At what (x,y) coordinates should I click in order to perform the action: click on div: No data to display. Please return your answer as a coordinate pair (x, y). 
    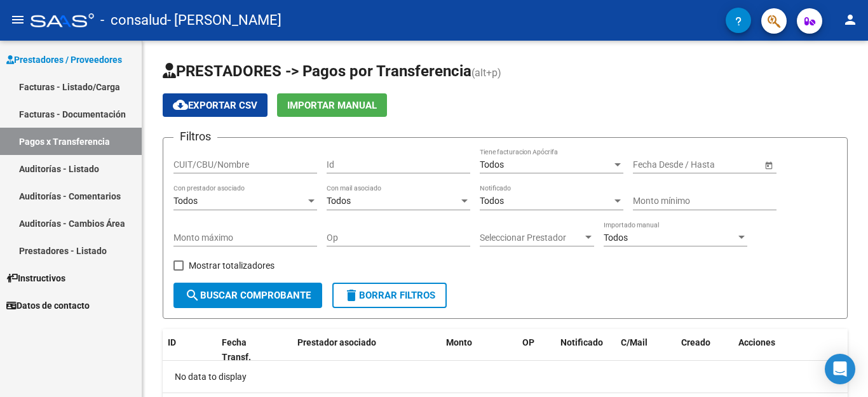
    Looking at the image, I should click on (506, 376).